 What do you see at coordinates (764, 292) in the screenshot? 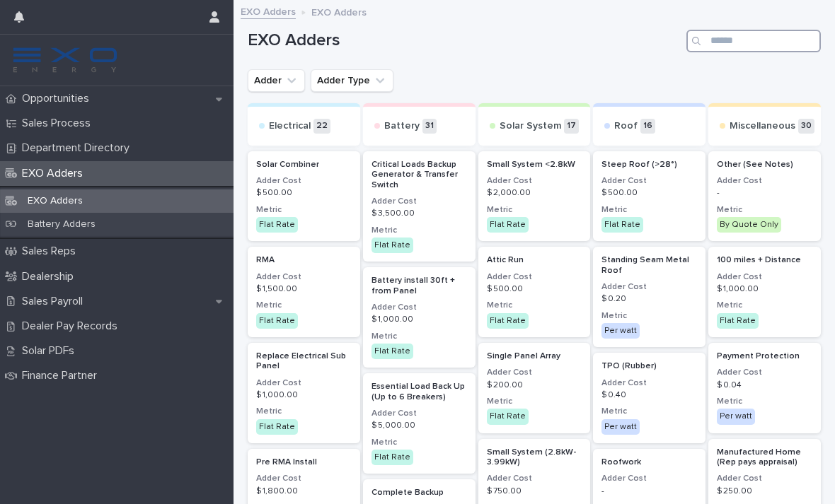
I see `a: 100 miles + DistanceAdder Cost$ 1,000.00MetricFlat Rate` at bounding box center [764, 292].